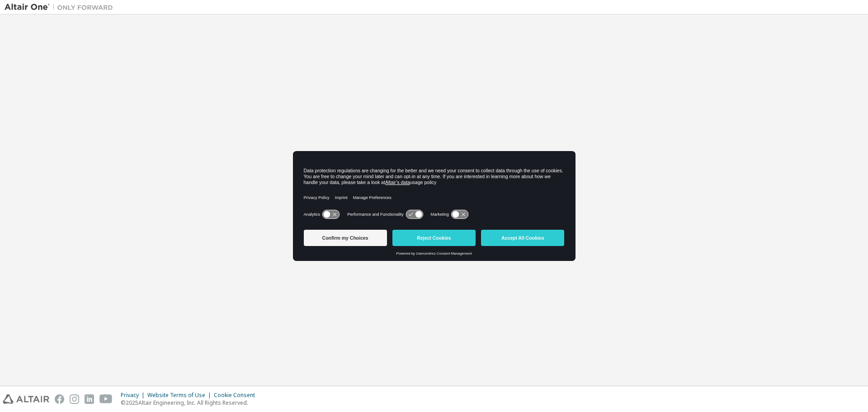 This screenshot has width=868, height=412. Describe the element at coordinates (74, 399) in the screenshot. I see `img: instagram.svg` at that location.